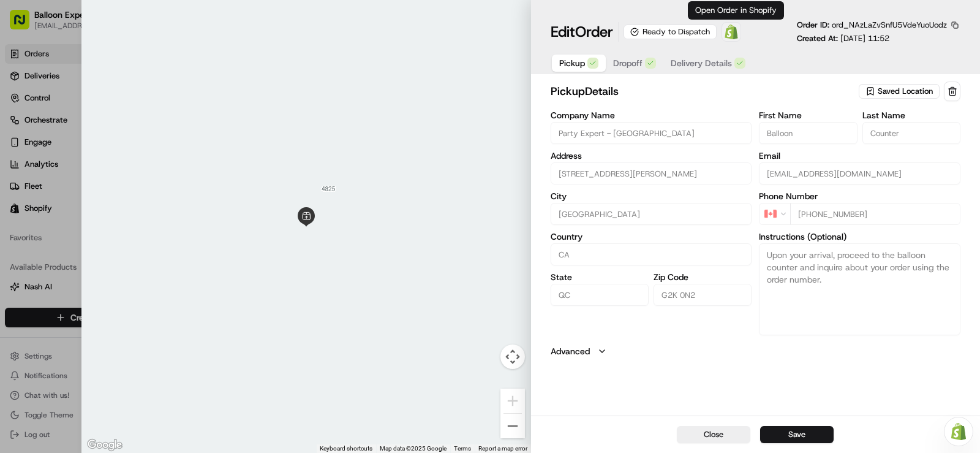  Describe the element at coordinates (600, 277) in the screenshot. I see `label: State` at that location.